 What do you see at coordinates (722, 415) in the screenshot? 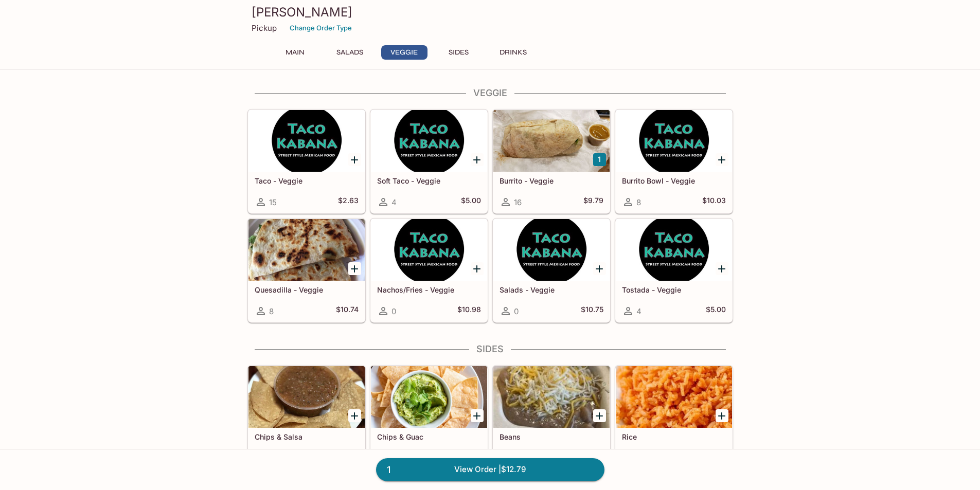
I see `button: Add Rice` at bounding box center [722, 415].